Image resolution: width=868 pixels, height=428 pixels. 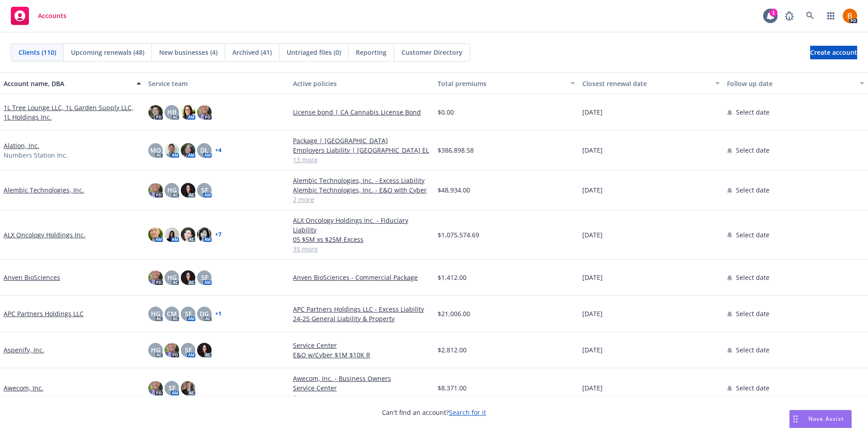 I want to click on span: Create account, so click(x=834, y=52).